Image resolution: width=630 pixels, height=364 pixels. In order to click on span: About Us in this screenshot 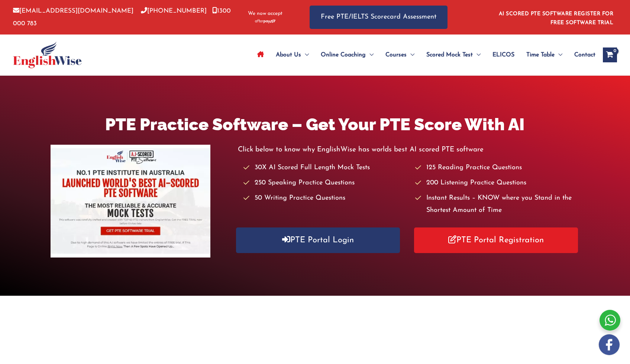, I will do `click(288, 55)`.